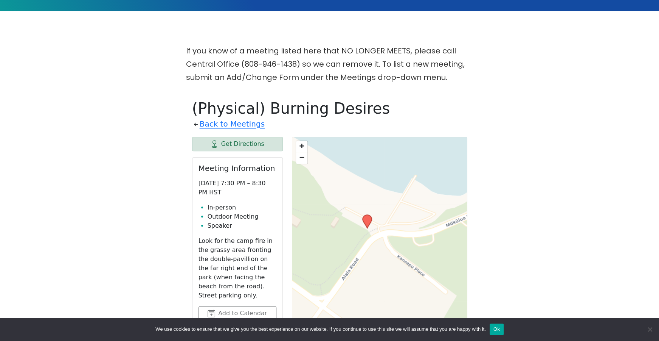 The width and height of the screenshot is (659, 341). Describe the element at coordinates (242, 226) in the screenshot. I see `li: Speaker` at that location.